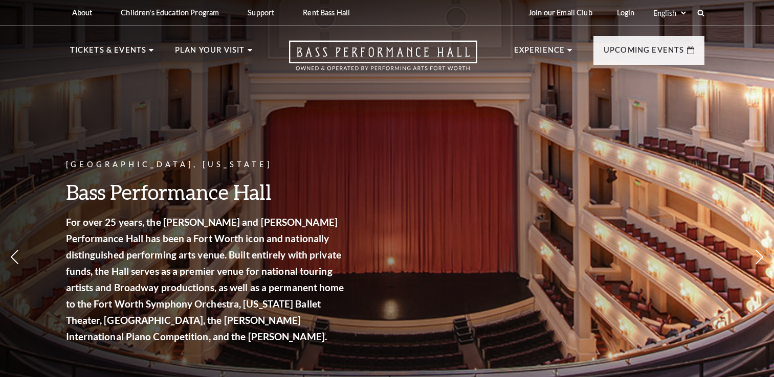  What do you see at coordinates (669, 13) in the screenshot?
I see `select: Select:` at bounding box center [669, 13].